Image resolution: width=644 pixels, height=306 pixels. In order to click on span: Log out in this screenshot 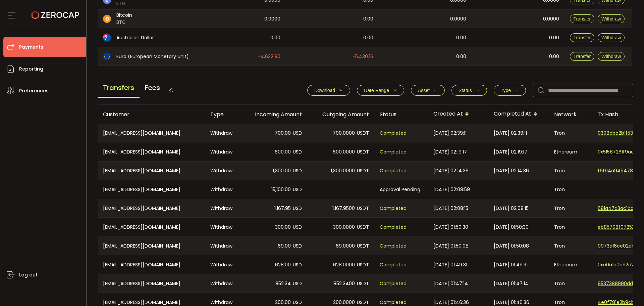, I will do `click(28, 275)`.